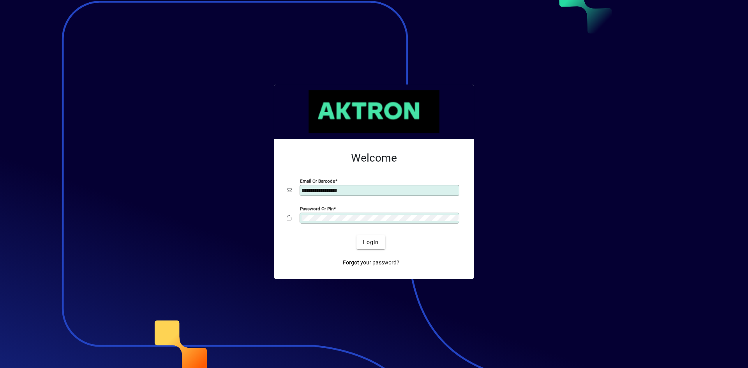 The width and height of the screenshot is (748, 368). What do you see at coordinates (317, 209) in the screenshot?
I see `mat-label: Password or Pin` at bounding box center [317, 209].